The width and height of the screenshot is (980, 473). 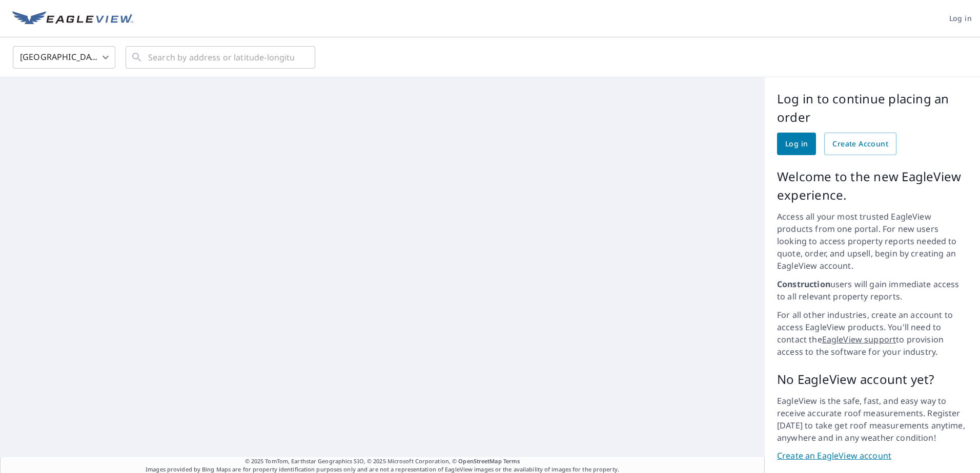 I want to click on a: Create Account, so click(x=860, y=144).